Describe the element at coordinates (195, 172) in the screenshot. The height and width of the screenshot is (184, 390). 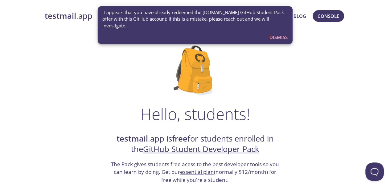
I see `h3: The Pack gives students free acess to the best developer tools so you can learn by doing. Get our...` at that location.